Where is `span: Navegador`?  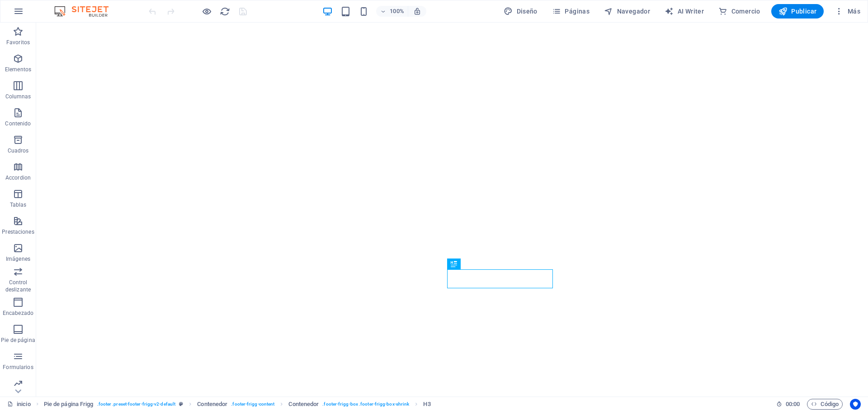
span: Navegador is located at coordinates (627, 11).